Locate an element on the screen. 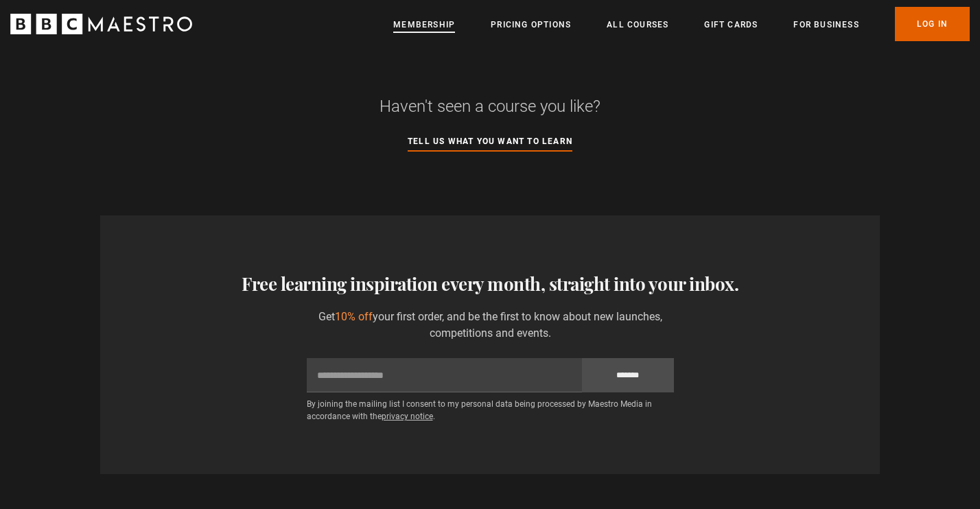 The width and height of the screenshot is (980, 509). a: Membership is located at coordinates (424, 24).